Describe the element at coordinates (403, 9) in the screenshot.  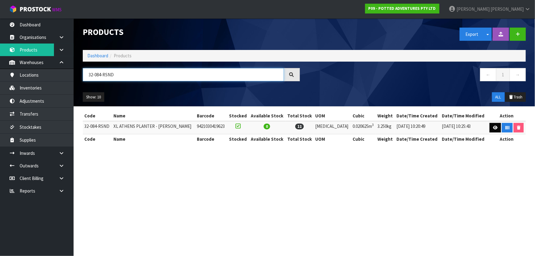
I see `a: P09 - POTTED ADVENTURES PTY LTD` at that location.